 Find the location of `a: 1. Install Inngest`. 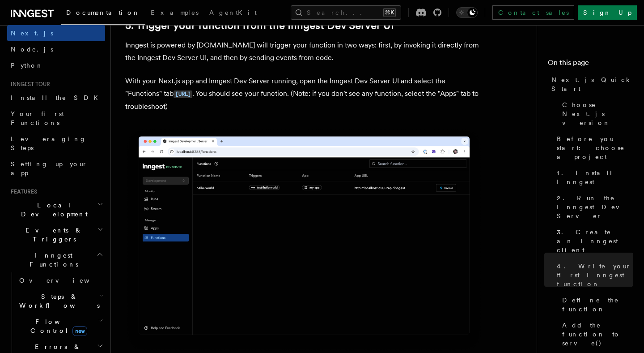

a: 1. Install Inngest is located at coordinates (593, 177).